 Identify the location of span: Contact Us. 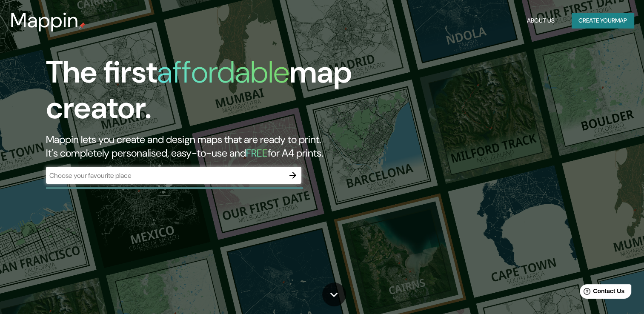
(40, 10).